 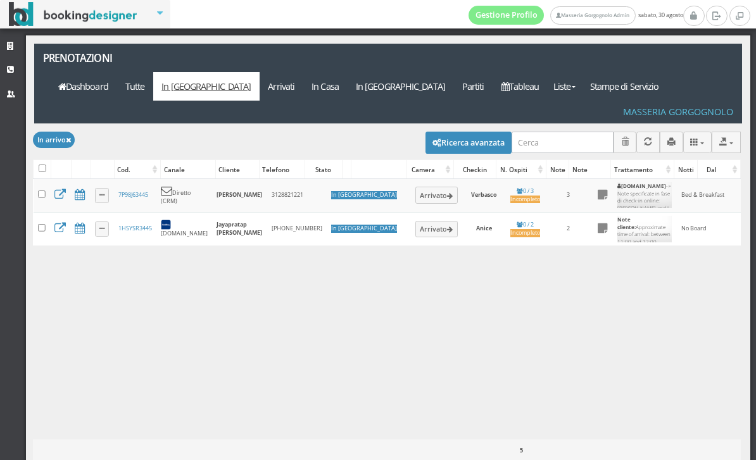 What do you see at coordinates (525, 229) in the screenshot?
I see `a: 0 / 2Incompleto` at bounding box center [525, 229].